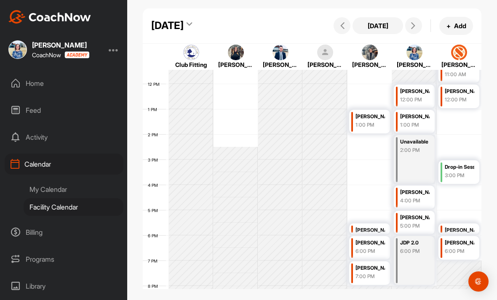 The height and width of the screenshot is (300, 497). I want to click on div: 8 PM, so click(154, 286).